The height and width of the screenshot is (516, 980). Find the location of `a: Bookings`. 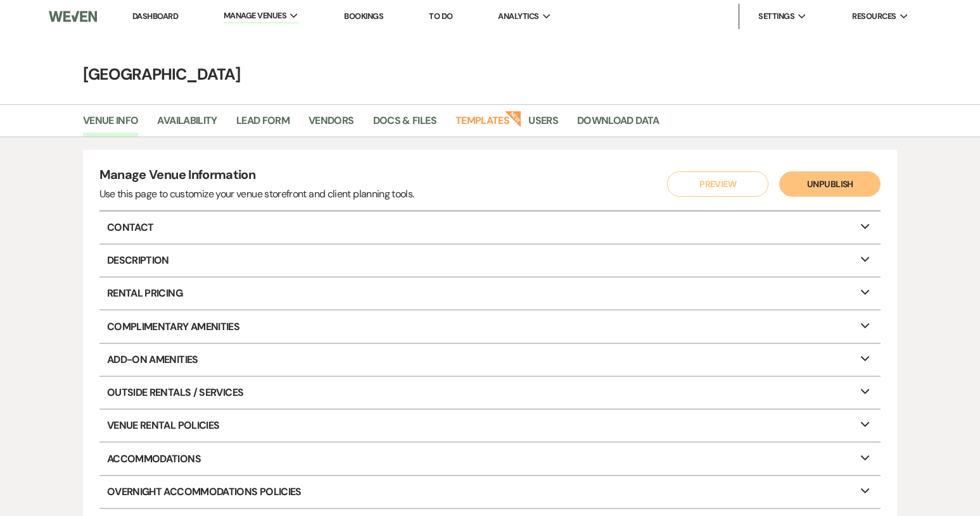

a: Bookings is located at coordinates (364, 16).